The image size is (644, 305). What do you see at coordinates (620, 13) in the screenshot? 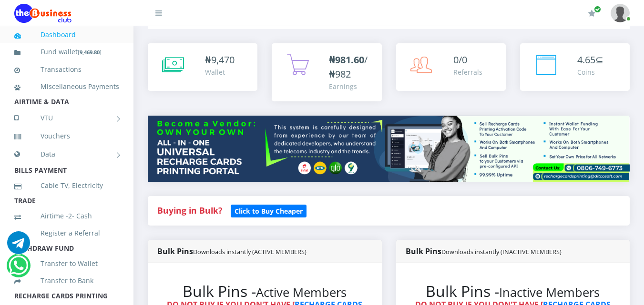
I see `img: User` at bounding box center [620, 13].